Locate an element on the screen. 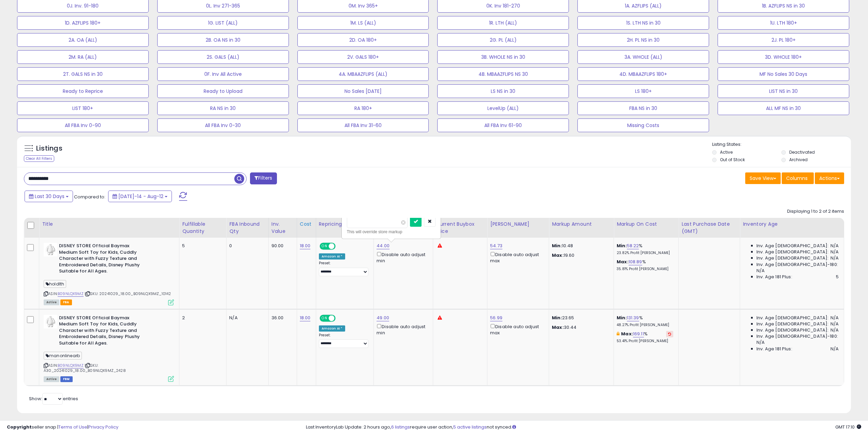 The height and width of the screenshot is (434, 868). button: 1R. LTH (ALL) is located at coordinates (503, 23).